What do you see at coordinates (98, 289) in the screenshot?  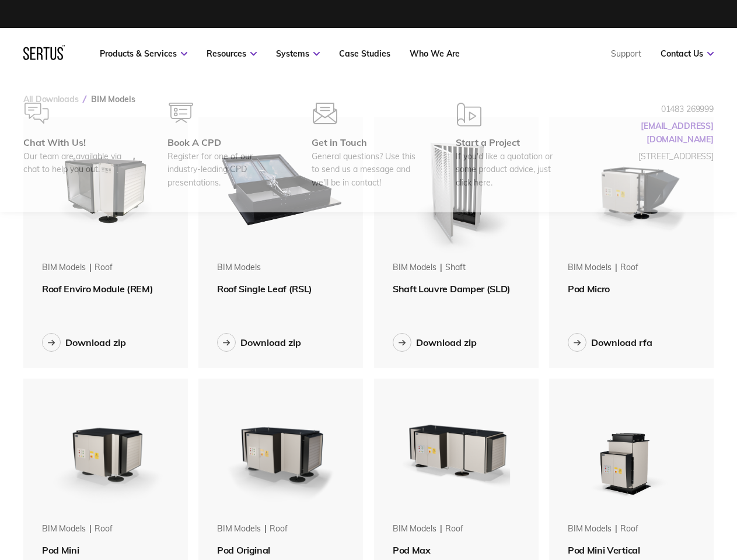 I see `span: Roof Enviro Module (REM)` at bounding box center [98, 289].